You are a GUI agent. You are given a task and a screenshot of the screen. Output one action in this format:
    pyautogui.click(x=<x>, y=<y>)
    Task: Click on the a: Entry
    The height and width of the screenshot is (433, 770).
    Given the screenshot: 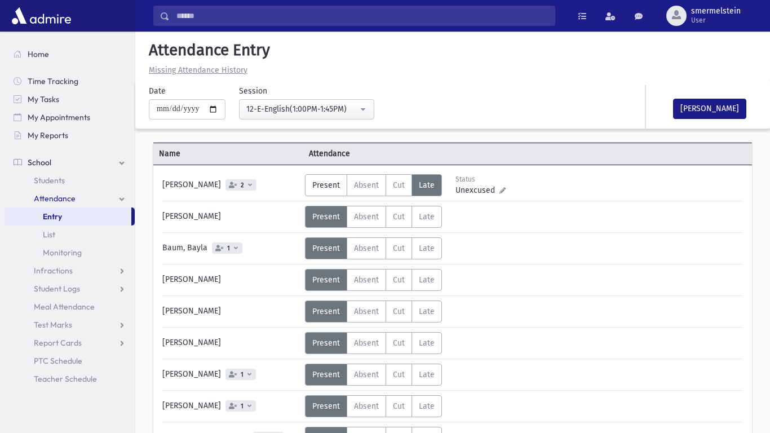 What is the action you would take?
    pyautogui.click(x=68, y=216)
    